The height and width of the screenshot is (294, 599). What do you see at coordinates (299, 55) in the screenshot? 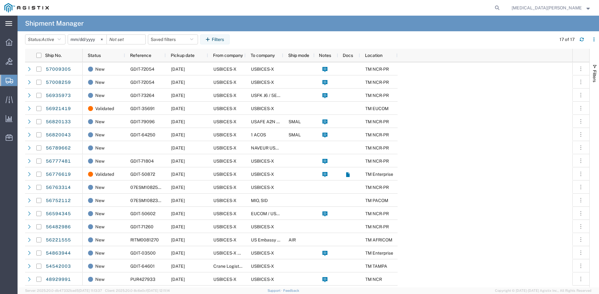
I see `span: Ship mode` at bounding box center [299, 55].